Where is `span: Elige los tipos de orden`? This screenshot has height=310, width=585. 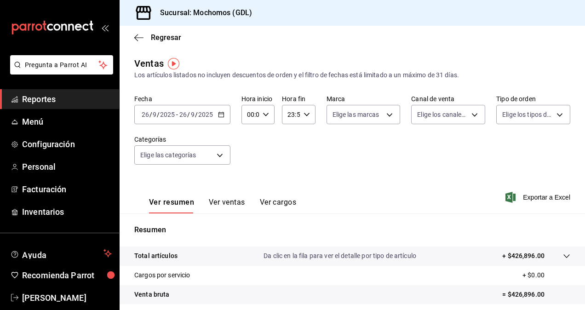
span: Elige los tipos de orden is located at coordinates (528, 115).